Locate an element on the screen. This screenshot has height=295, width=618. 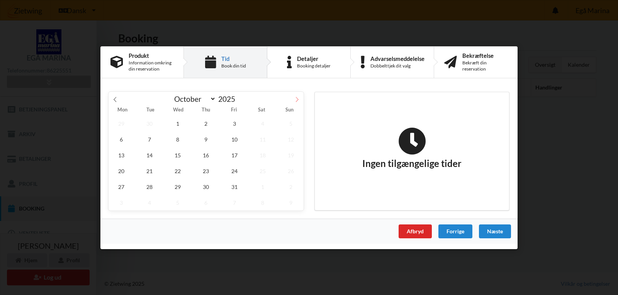
span: October 29, 2025 is located at coordinates (178, 187).